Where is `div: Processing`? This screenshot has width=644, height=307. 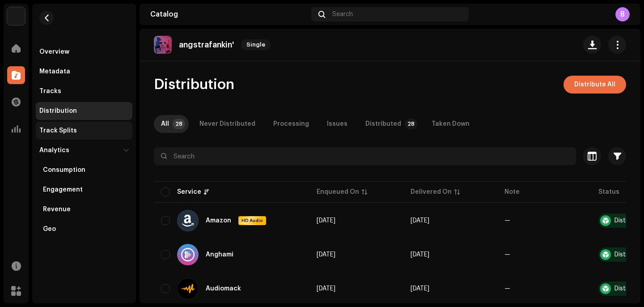
div: Processing is located at coordinates (291, 124).